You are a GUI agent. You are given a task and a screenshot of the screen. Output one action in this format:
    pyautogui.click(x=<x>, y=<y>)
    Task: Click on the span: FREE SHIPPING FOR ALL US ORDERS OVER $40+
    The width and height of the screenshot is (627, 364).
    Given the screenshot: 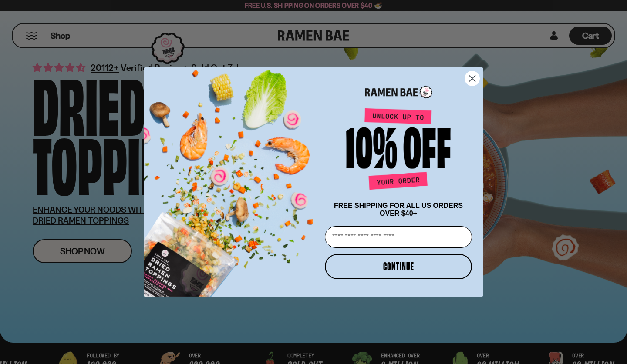 What is the action you would take?
    pyautogui.click(x=398, y=209)
    